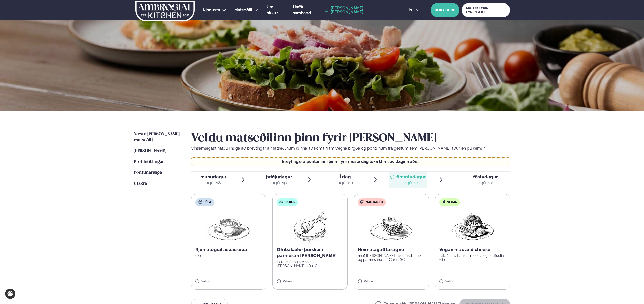  I want to click on p: Vegan mac and cheese, so click(473, 250).